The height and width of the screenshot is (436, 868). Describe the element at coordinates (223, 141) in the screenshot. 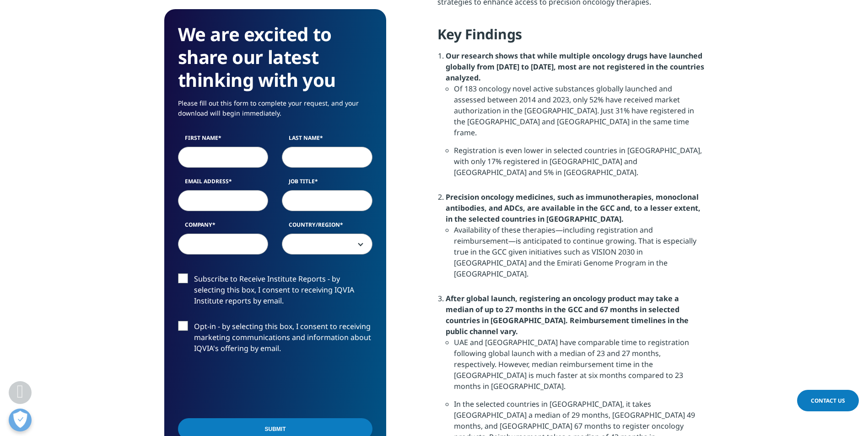

I see `label: First Name` at that location.